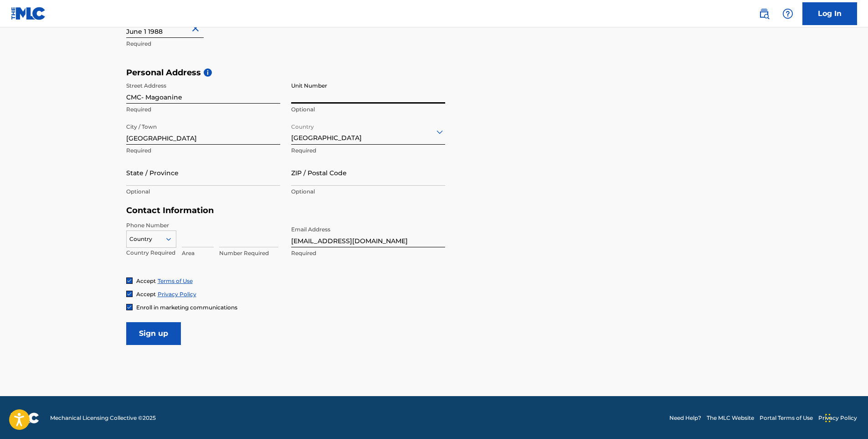 This screenshot has height=439, width=868. Describe the element at coordinates (286, 210) in the screenshot. I see `h5: Contact Information` at that location.